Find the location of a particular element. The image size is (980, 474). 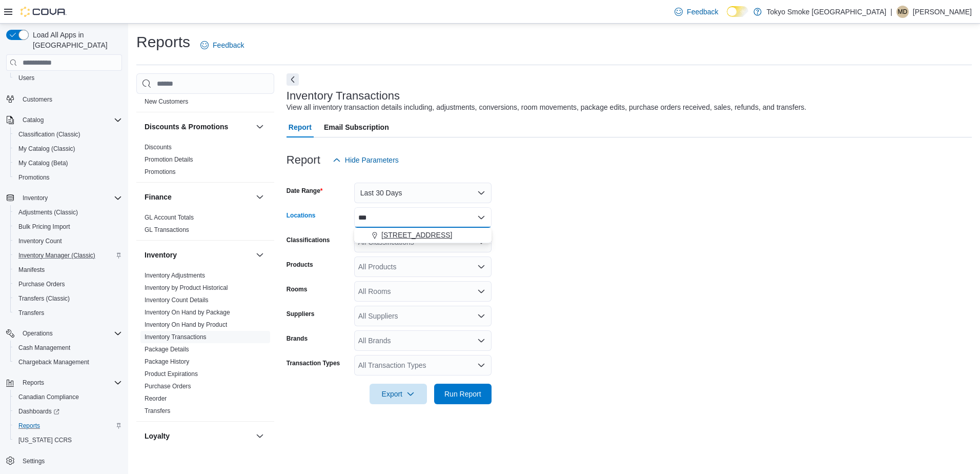

label: Date Range is located at coordinates (305, 191).